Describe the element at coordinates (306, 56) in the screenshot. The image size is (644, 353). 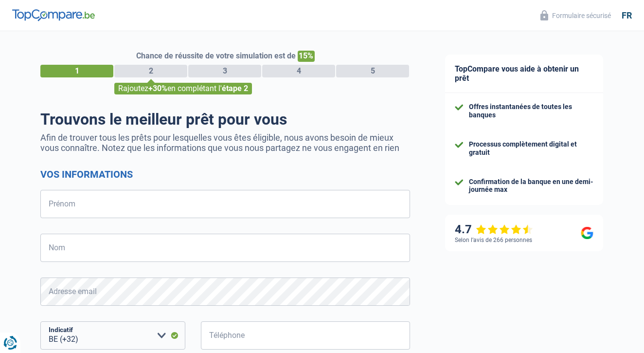
I see `span: 15%` at that location.